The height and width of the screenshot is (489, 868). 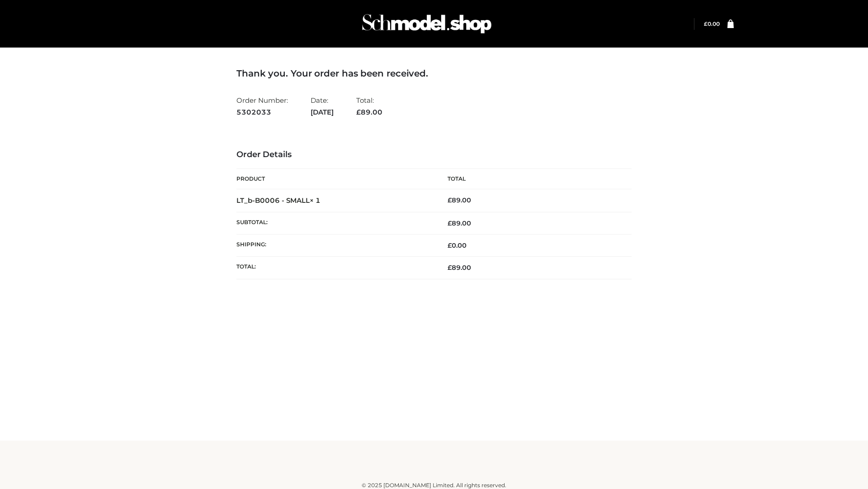 What do you see at coordinates (335, 267) in the screenshot?
I see `th: Total:` at bounding box center [335, 267].